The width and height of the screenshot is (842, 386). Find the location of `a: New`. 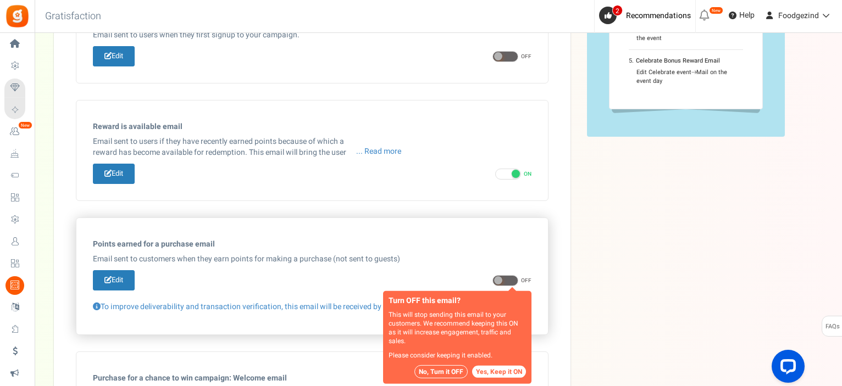

a: New is located at coordinates (17, 132).